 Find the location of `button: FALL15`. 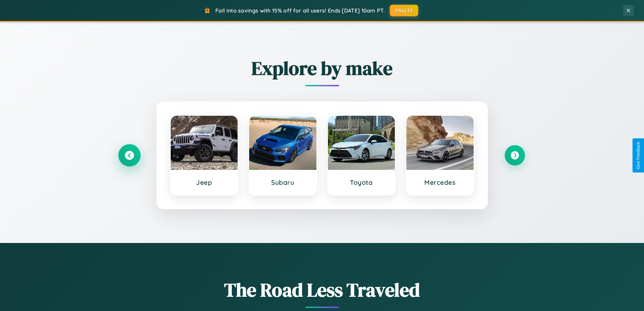

button: FALL15 is located at coordinates (404, 10).